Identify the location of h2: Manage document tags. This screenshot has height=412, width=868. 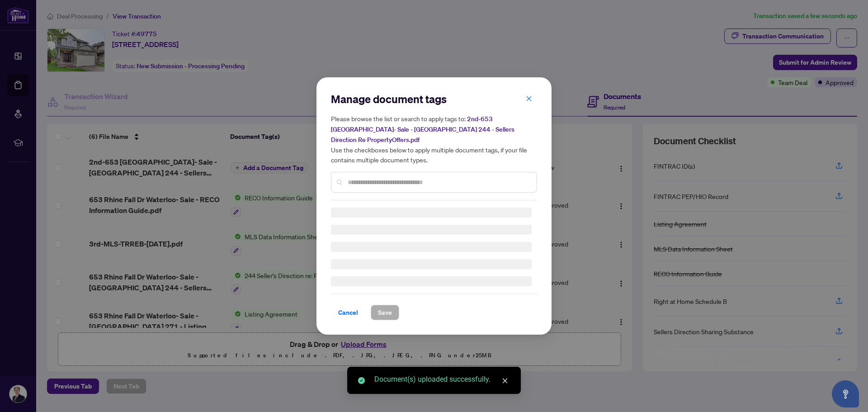
(434, 99).